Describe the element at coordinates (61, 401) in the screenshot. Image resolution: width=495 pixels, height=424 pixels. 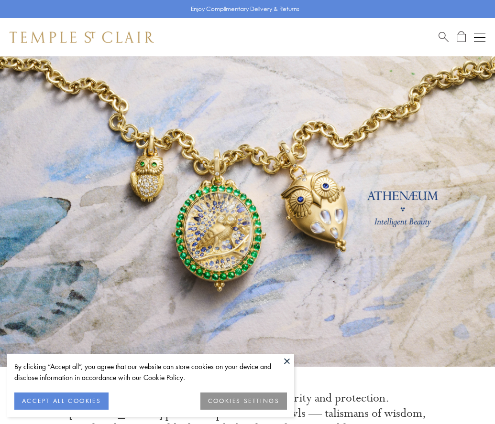
I see `button: ACCEPT ALL COOKIES` at that location.